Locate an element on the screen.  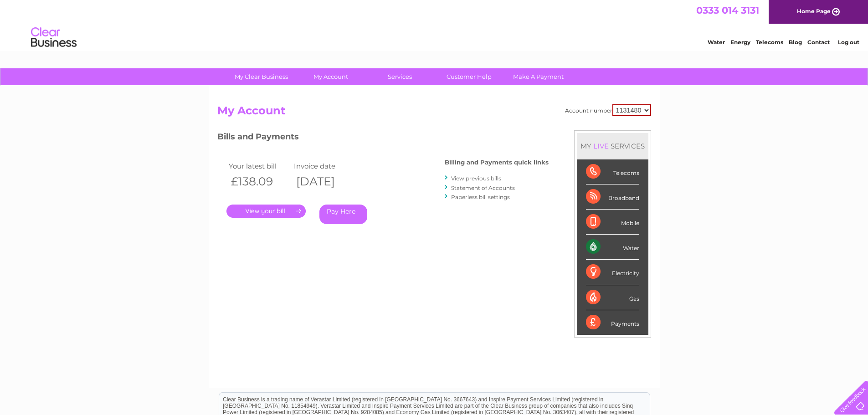
a: Log out is located at coordinates (848, 42).